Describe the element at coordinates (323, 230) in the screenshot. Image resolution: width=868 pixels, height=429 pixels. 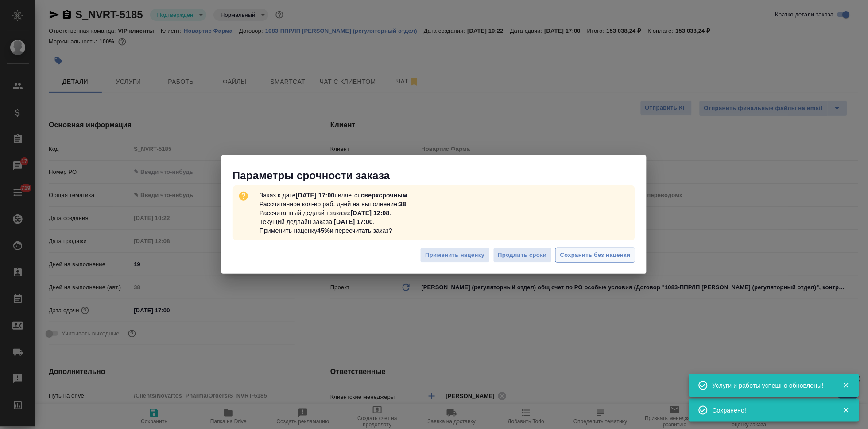
I see `b: 45%` at that location.